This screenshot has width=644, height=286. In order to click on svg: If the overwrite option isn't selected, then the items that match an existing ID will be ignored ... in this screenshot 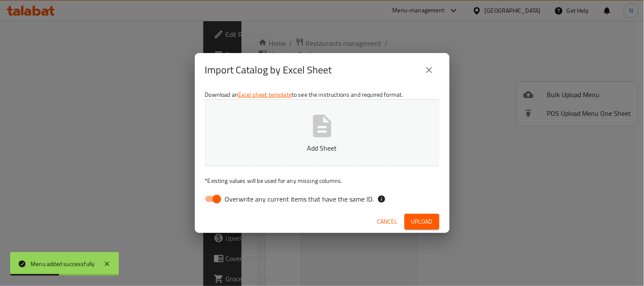, I will do `click(381, 199)`.